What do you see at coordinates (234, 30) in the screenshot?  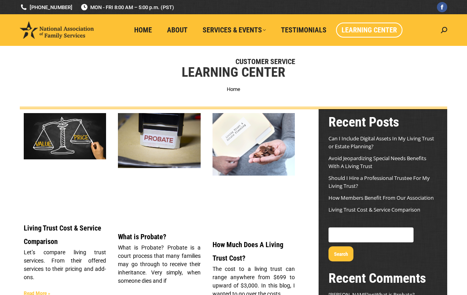 I see `span: Services & Events` at bounding box center [234, 30].